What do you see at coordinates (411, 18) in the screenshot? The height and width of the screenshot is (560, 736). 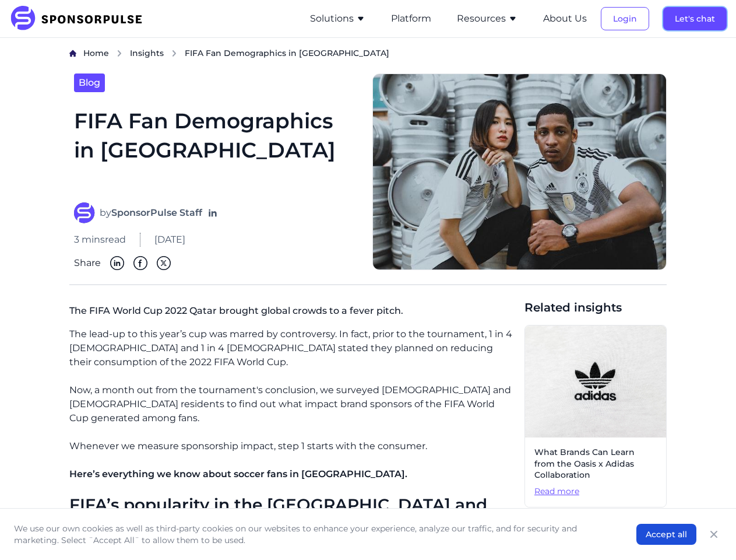 I see `button: Platform` at bounding box center [411, 18].